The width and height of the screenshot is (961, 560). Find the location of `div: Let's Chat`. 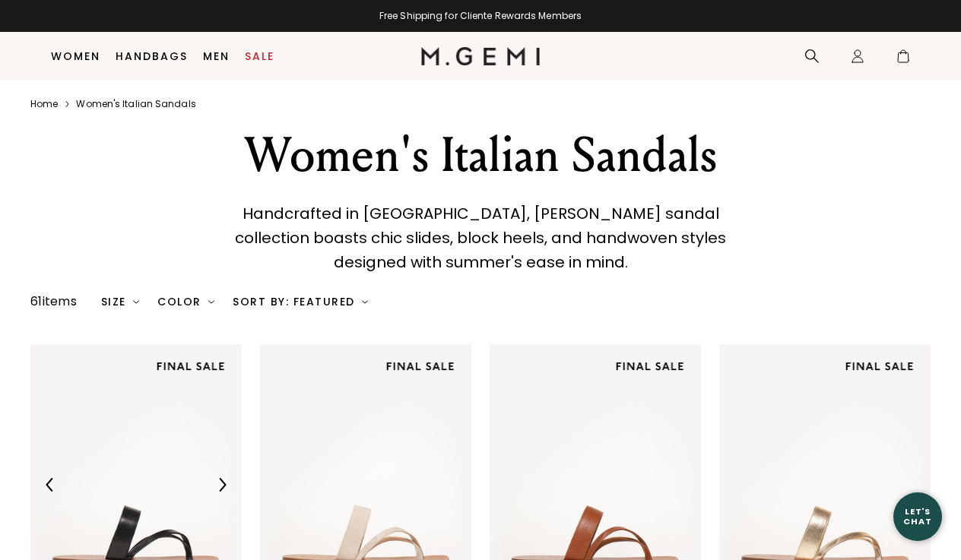

div: Let's Chat is located at coordinates (917, 516).